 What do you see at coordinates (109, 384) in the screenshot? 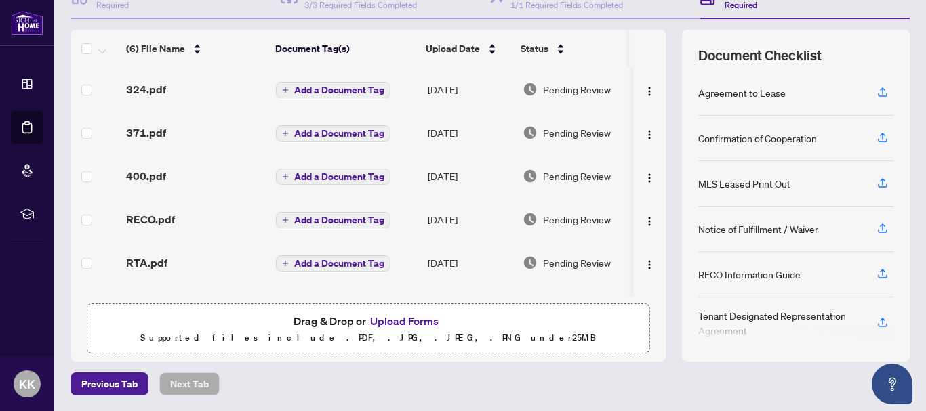
I see `button: Previous Tab` at bounding box center [109, 384].